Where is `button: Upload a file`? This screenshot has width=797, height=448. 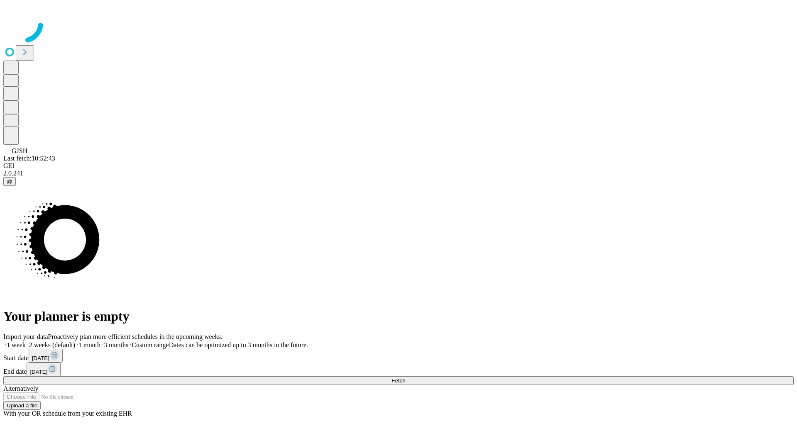 button: Upload a file is located at coordinates (22, 405).